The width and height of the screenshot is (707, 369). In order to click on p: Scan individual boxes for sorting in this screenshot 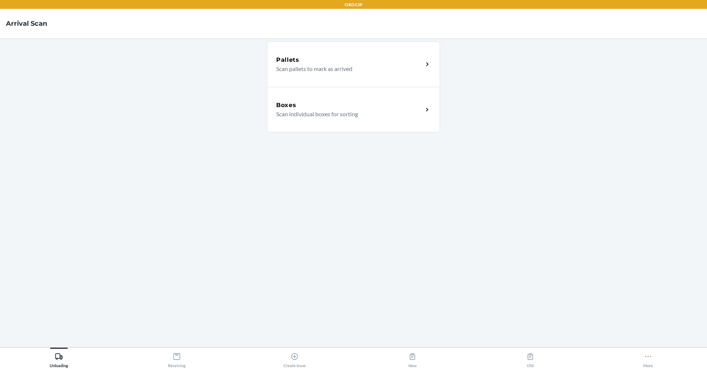, I will do `click(346, 114)`.